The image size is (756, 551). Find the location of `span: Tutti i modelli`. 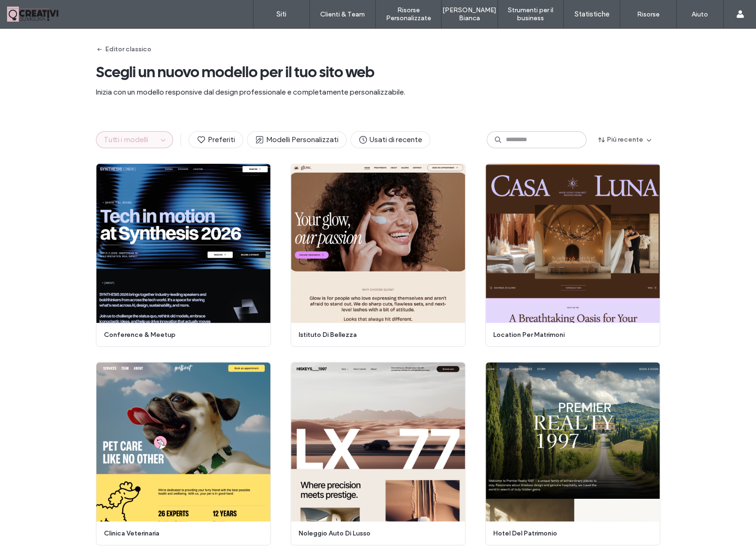

span: Tutti i modelli is located at coordinates (126, 139).